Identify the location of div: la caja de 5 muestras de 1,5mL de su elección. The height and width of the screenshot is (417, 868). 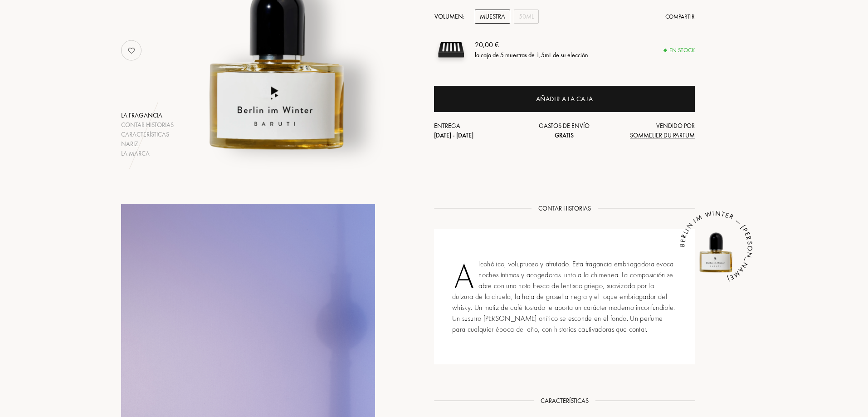
(532, 55).